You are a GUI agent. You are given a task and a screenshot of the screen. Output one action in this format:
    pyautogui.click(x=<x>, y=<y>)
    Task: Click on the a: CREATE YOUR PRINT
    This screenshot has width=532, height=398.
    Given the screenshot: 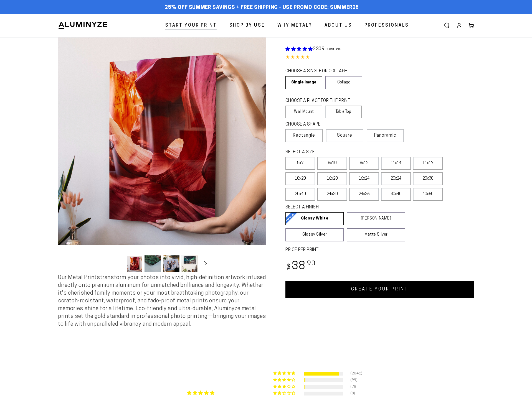 What is the action you would take?
    pyautogui.click(x=380, y=289)
    